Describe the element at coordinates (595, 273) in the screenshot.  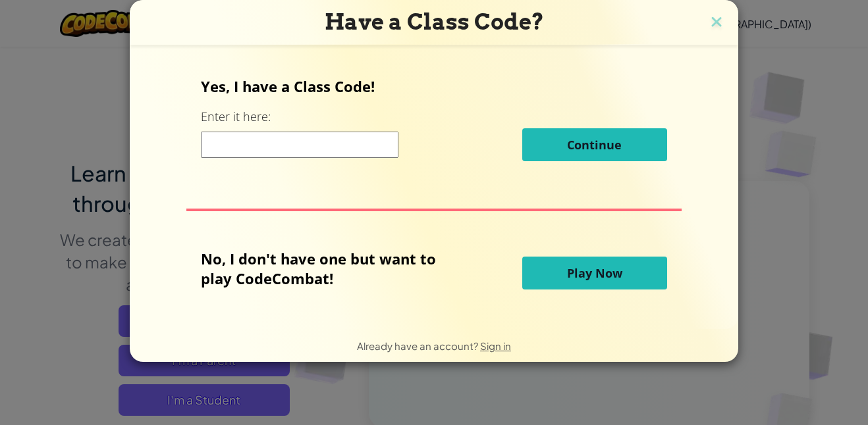
I see `span: Play Now` at that location.